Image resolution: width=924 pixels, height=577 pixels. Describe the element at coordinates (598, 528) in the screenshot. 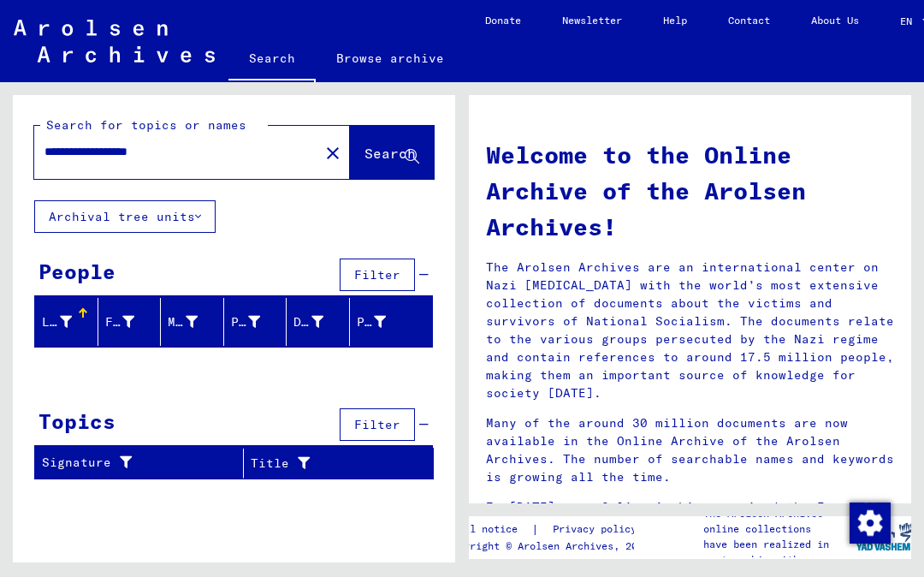

I see `a: Privacy policy` at that location.